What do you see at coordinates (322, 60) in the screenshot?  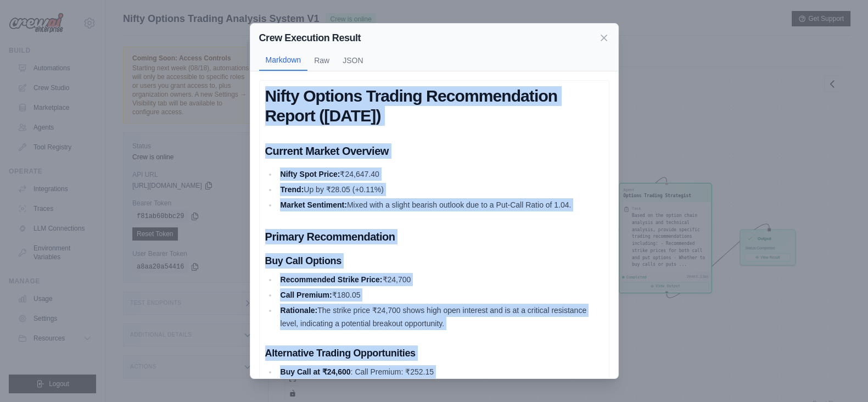 I see `button: Raw` at bounding box center [322, 60].